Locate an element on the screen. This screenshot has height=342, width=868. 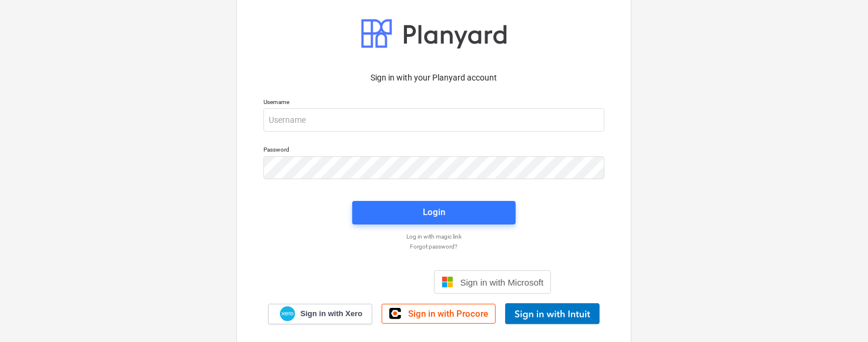
span: Sign in with Procore is located at coordinates (448, 314).